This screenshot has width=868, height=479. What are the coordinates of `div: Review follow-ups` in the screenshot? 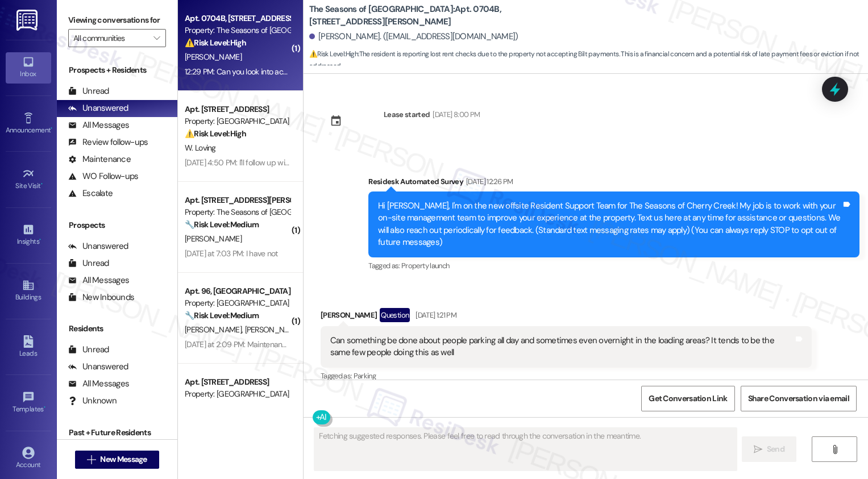 It's located at (108, 142).